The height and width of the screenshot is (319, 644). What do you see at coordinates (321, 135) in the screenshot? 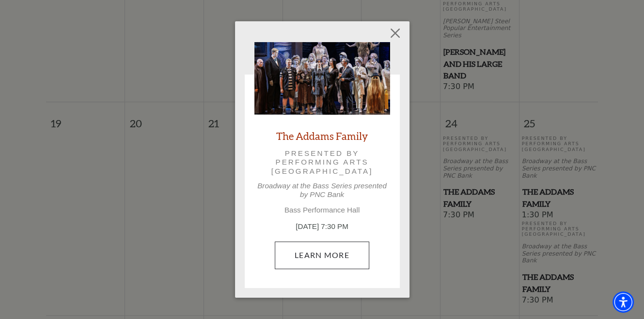
I see `a: The Addams Family` at bounding box center [321, 135].